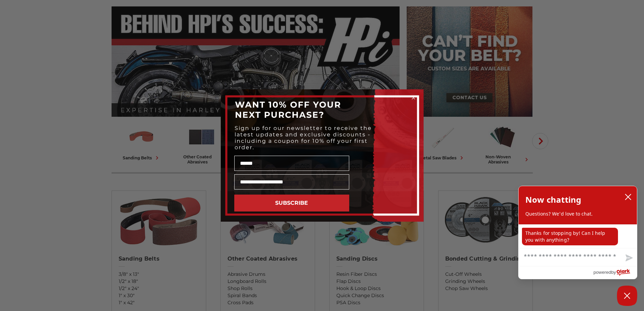  What do you see at coordinates (288, 109) in the screenshot?
I see `span: WANT 10% OFF YOUR NEXT PURCHASE?` at bounding box center [288, 109].